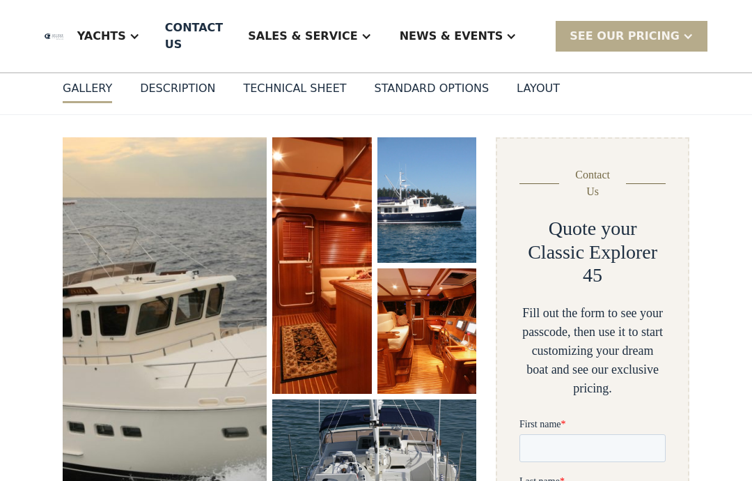  Describe the element at coordinates (194, 36) in the screenshot. I see `div: Contact US` at that location.